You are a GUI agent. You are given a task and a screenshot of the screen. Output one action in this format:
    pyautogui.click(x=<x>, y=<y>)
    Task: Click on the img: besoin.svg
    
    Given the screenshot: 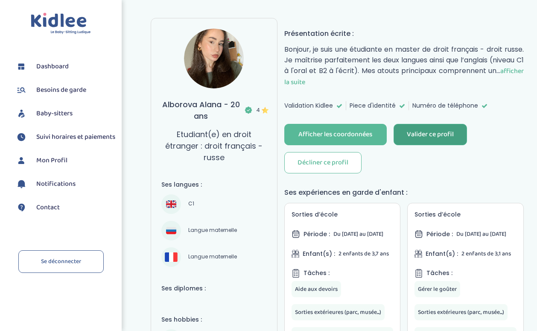 What is the action you would take?
    pyautogui.click(x=21, y=90)
    